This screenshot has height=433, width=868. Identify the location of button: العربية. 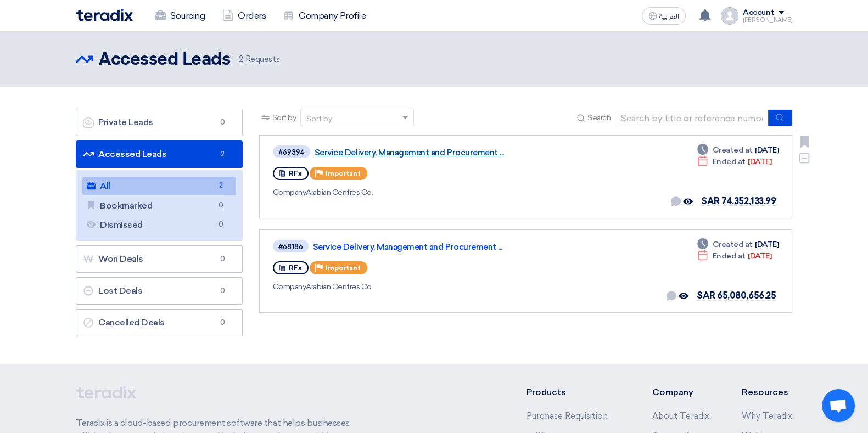
(664, 16).